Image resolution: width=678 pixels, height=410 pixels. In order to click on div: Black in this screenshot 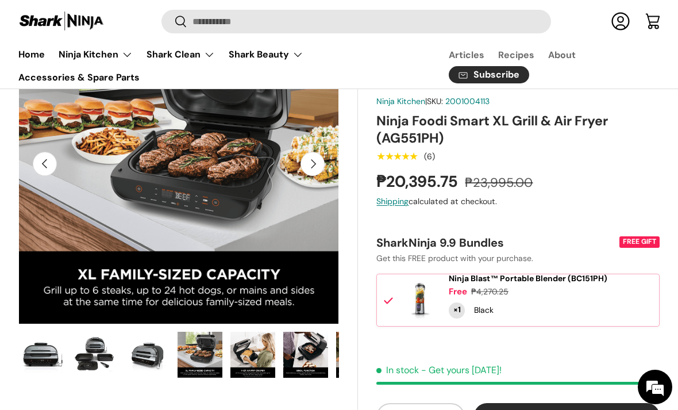, I will do `click(484, 310)`.